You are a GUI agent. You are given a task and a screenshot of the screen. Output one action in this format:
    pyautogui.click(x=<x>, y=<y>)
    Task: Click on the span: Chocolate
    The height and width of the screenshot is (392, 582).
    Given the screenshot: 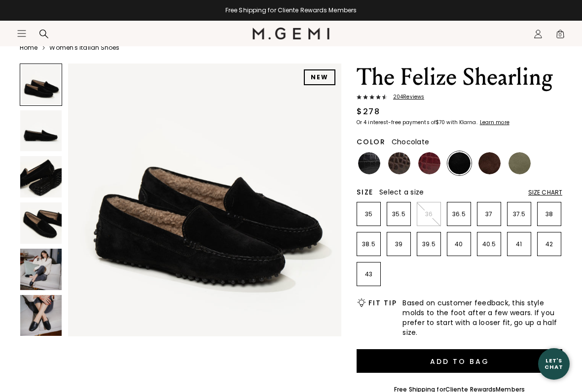 What is the action you would take?
    pyautogui.click(x=410, y=142)
    